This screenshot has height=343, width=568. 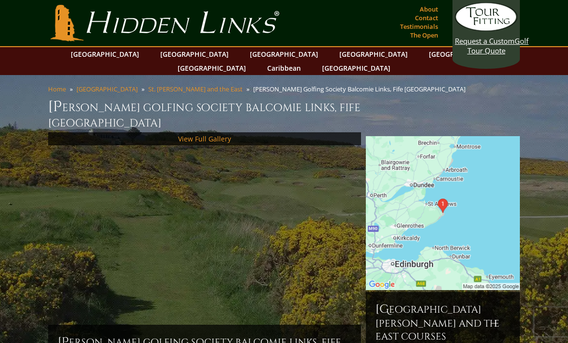 I want to click on a: Caribbean, so click(x=284, y=68).